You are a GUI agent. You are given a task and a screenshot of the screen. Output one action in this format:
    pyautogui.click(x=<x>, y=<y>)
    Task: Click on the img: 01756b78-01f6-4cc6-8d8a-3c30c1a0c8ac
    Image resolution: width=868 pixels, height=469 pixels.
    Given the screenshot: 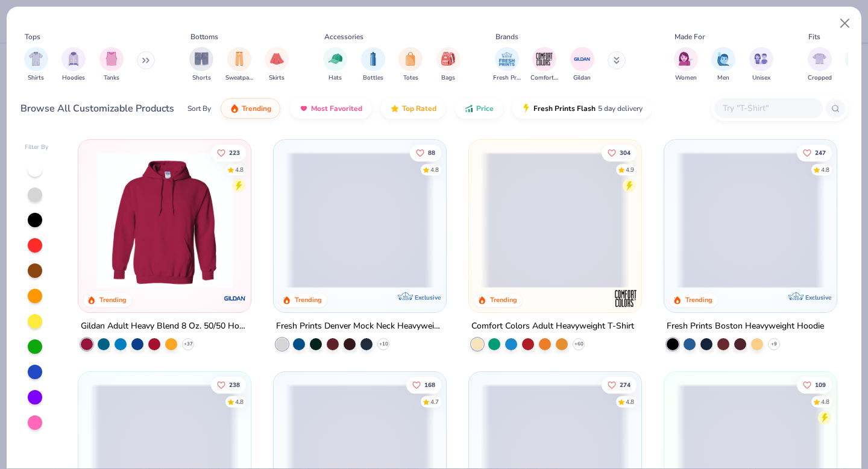 What is the action you would take?
    pyautogui.click(x=165, y=220)
    